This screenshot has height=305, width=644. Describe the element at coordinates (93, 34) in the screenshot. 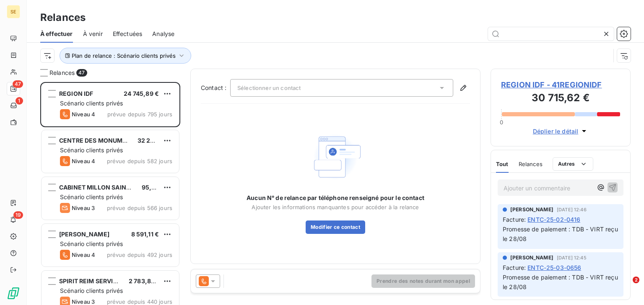

I see `span: À venir` at that location.